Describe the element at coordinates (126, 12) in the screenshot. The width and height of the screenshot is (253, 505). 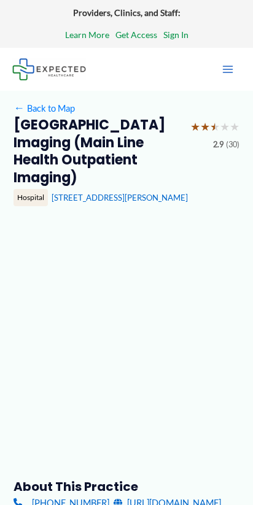
I see `strong: Providers, Clinics, and Staff:` at that location.